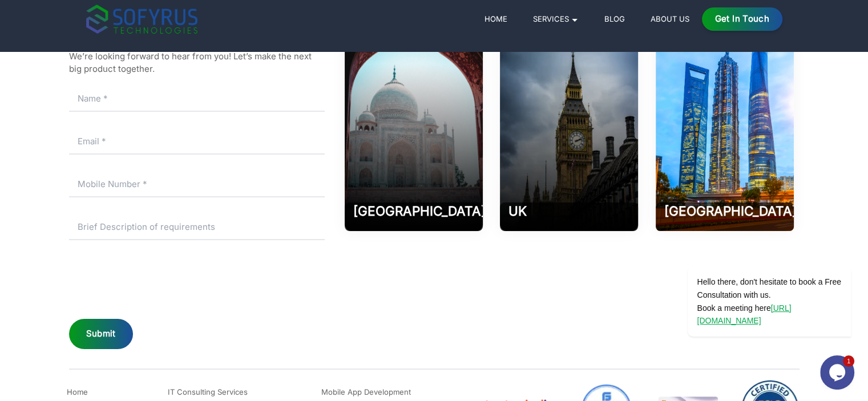  I want to click on div: Get in Touch, so click(742, 19).